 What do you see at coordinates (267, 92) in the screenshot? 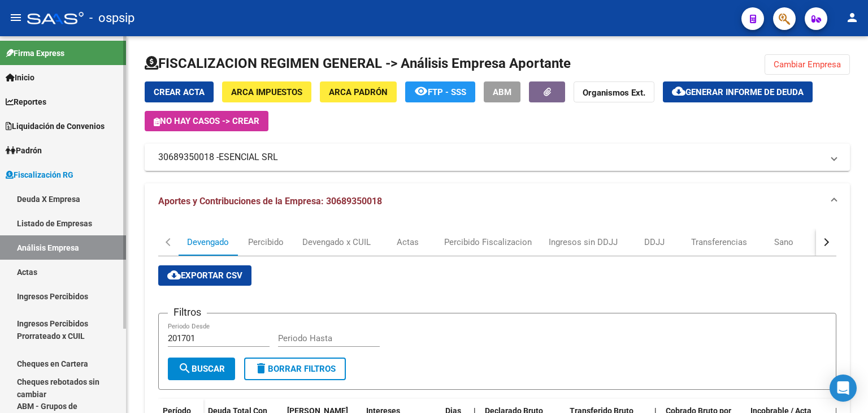
I see `span: ARCA Impuestos` at bounding box center [267, 92].